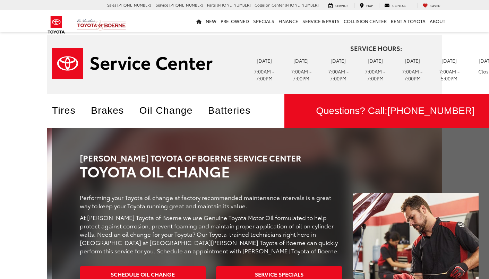  I want to click on img: Vic Vaughan Toyota of Boerne, so click(101, 25).